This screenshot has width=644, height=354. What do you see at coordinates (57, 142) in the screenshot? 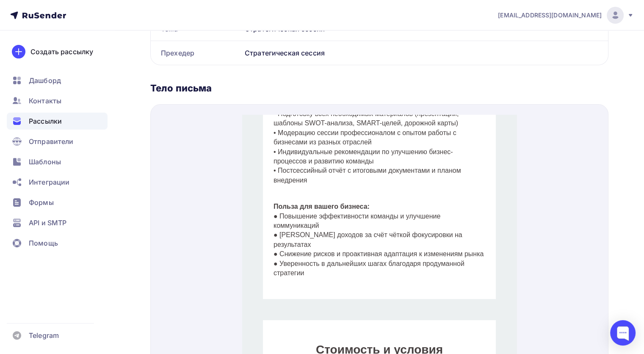
I see `a: Отправители` at bounding box center [57, 142].